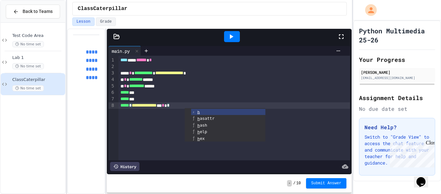  I want to click on button: Back to Teams, so click(33, 11).